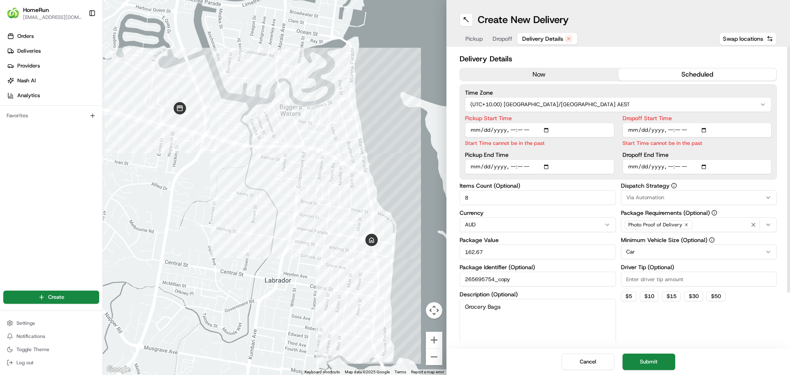 The image size is (790, 375). I want to click on input: Enter package identifier, so click(538, 279).